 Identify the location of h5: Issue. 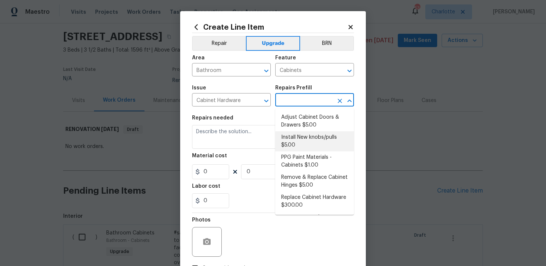
(199, 88).